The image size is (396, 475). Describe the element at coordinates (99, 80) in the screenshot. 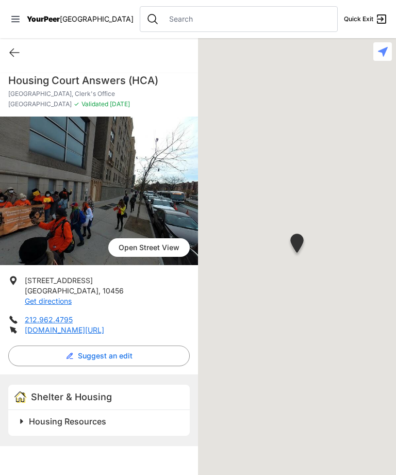

I see `h1: Housing Court Answers (HCA)` at that location.